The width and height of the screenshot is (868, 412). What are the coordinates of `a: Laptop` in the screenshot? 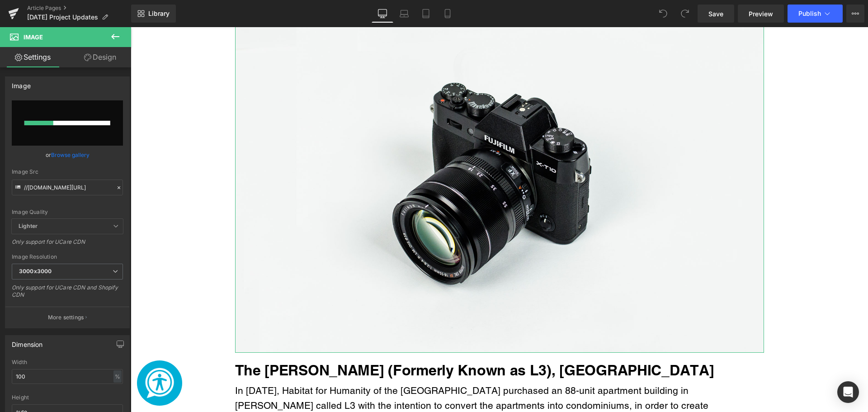 It's located at (404, 13).